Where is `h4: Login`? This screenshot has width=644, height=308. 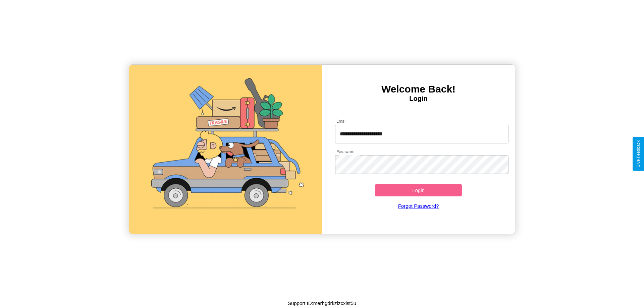
h4: Login is located at coordinates (418, 99).